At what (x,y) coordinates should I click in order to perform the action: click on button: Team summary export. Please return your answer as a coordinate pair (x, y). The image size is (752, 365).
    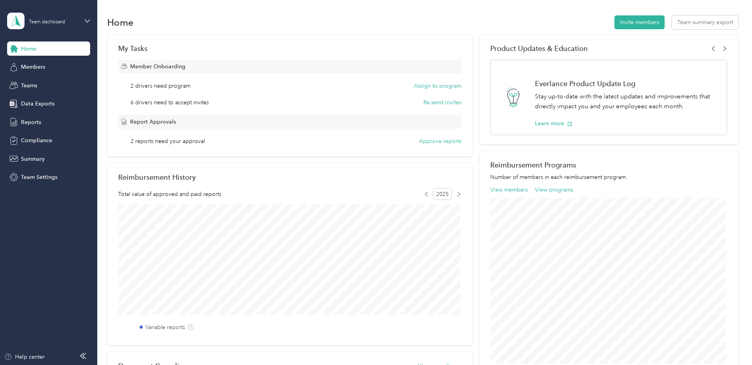
    Looking at the image, I should click on (705, 22).